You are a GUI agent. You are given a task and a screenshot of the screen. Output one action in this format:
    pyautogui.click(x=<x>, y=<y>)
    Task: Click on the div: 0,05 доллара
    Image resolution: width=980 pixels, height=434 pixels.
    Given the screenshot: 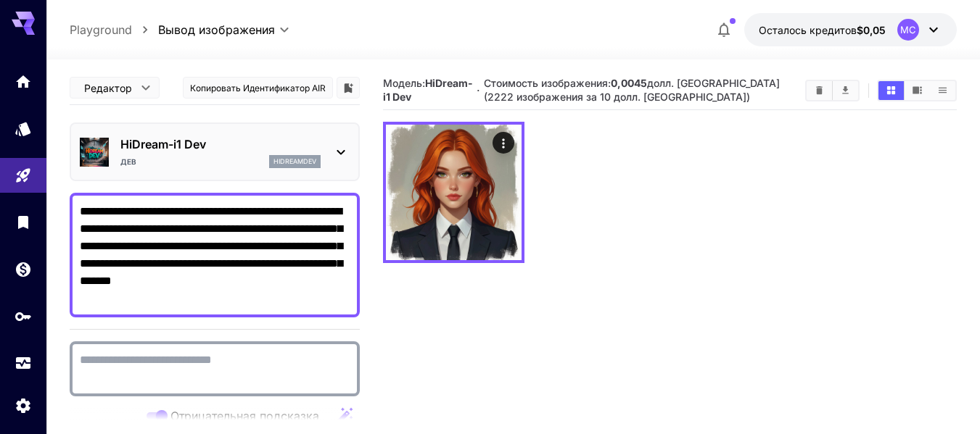 What is the action you would take?
    pyautogui.click(x=822, y=30)
    